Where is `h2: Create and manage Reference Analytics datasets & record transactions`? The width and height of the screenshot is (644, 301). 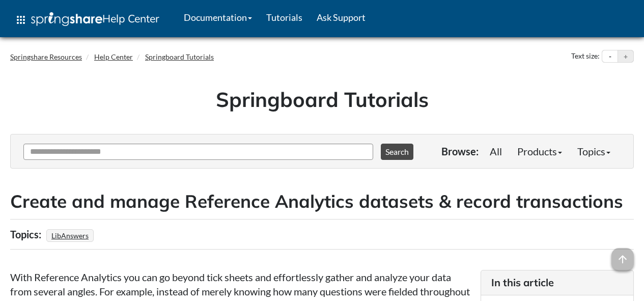 h2: Create and manage Reference Analytics datasets & record transactions is located at coordinates (322, 201).